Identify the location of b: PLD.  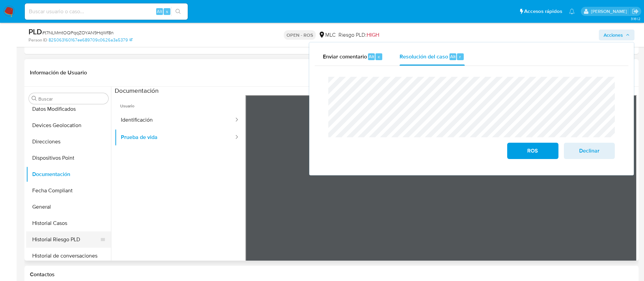
(36, 32).